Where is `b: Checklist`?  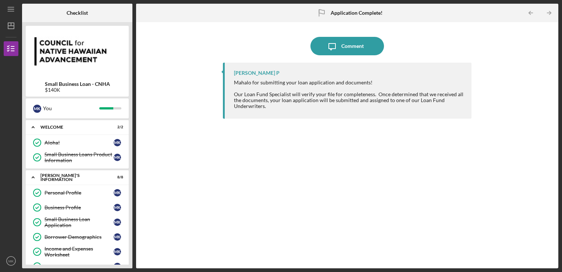
b: Checklist is located at coordinates (77, 13).